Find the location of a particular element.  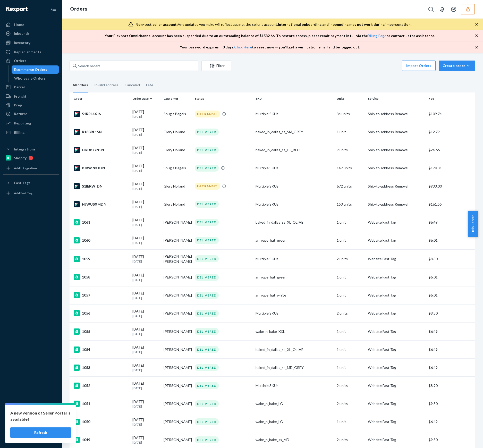

div: an_rope_hat_green is located at coordinates (294, 240).